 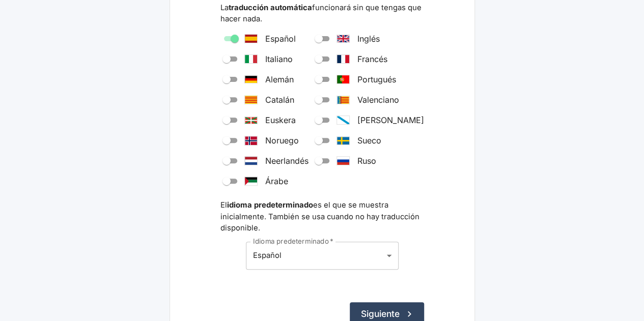 I want to click on span: Portugués, so click(x=376, y=80).